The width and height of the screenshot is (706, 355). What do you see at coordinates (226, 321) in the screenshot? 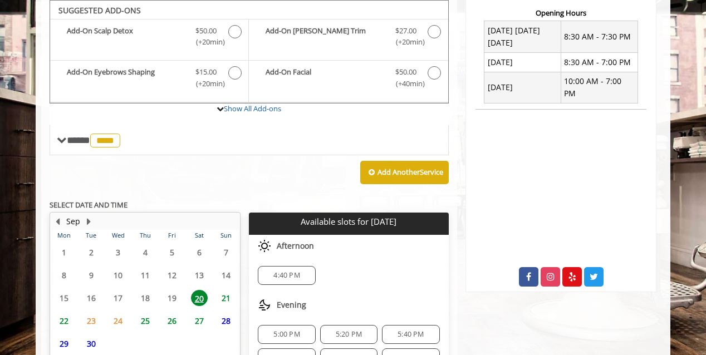
I see `span: 28` at bounding box center [226, 321].